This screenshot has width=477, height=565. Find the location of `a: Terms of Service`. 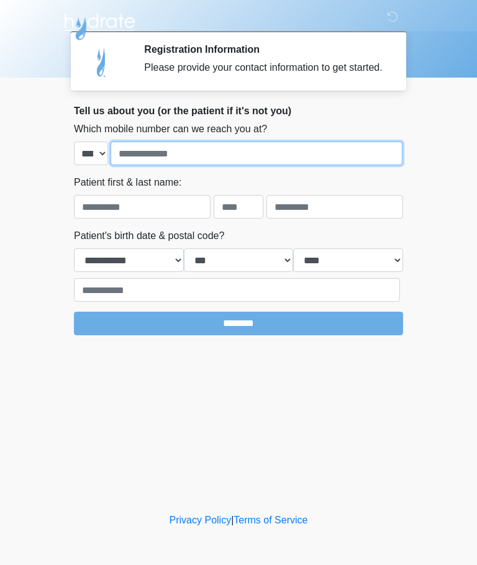

a: Terms of Service is located at coordinates (270, 520).